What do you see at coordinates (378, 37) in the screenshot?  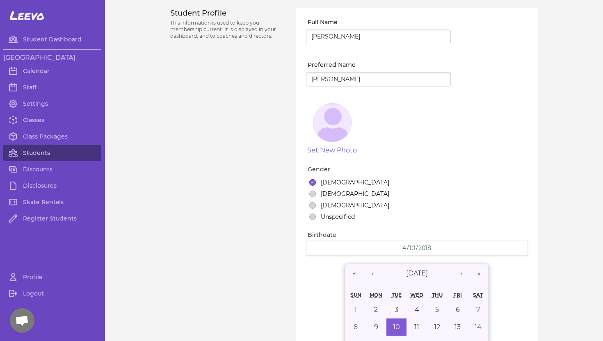 I see `input: Richard Button` at bounding box center [378, 37].